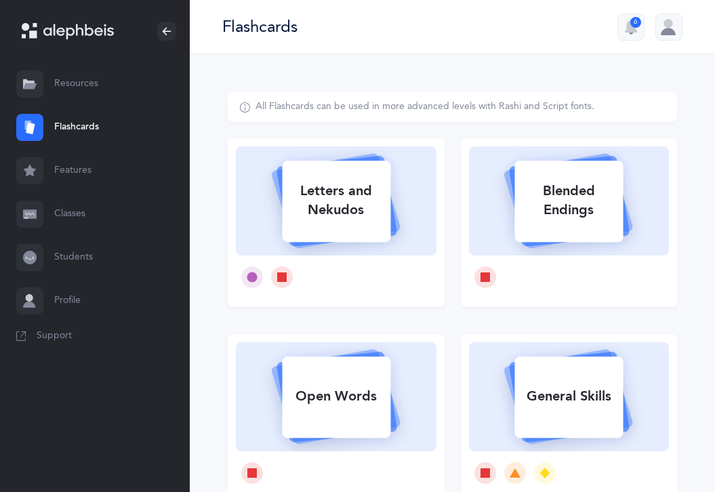 The image size is (715, 492). I want to click on div: Blended Endings, so click(569, 201).